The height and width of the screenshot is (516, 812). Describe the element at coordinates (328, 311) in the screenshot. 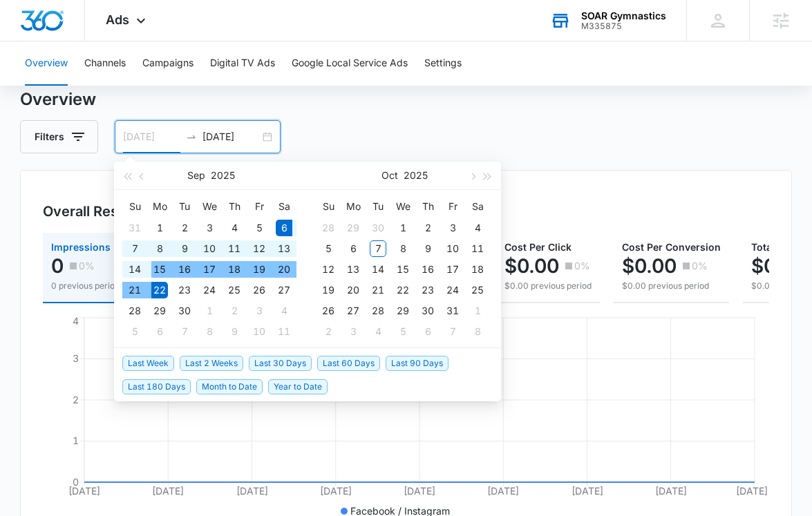

I see `td: 2025-10-26` at that location.